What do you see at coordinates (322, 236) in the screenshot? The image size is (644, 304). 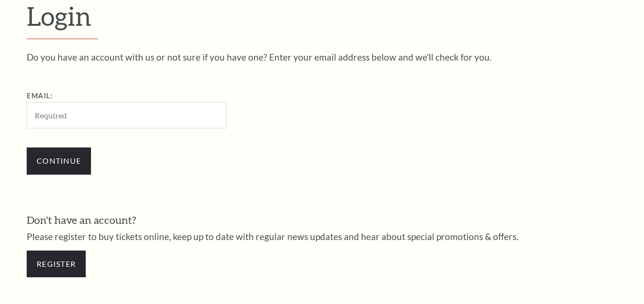 I see `p: Please register to buy tickets online, keep up to date with regular news updates and hear about s...` at bounding box center [322, 236].